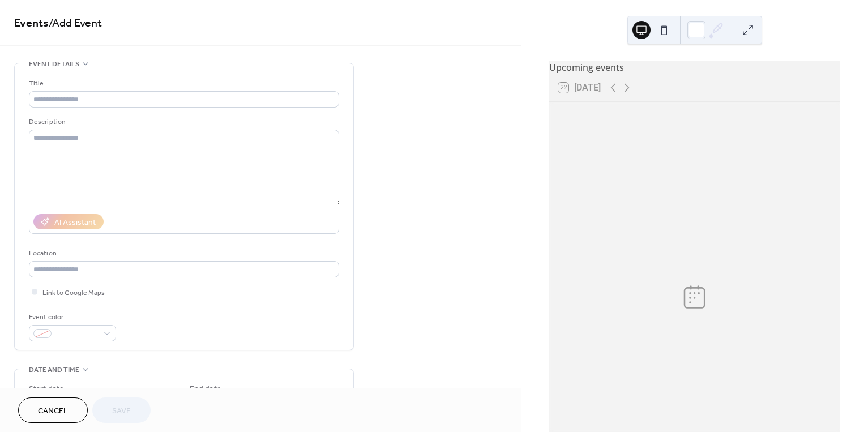  Describe the element at coordinates (694, 67) in the screenshot. I see `div: Upcoming events` at that location.